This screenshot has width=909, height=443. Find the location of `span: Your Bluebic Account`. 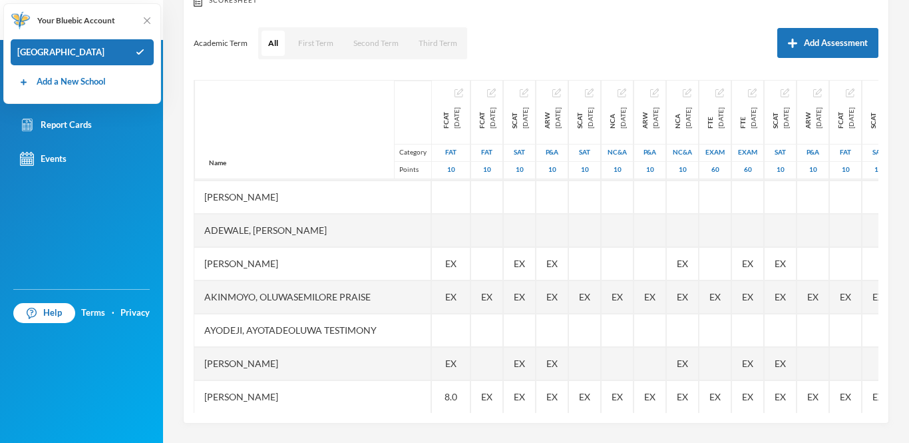

span: Your Bluebic Account is located at coordinates (76, 21).